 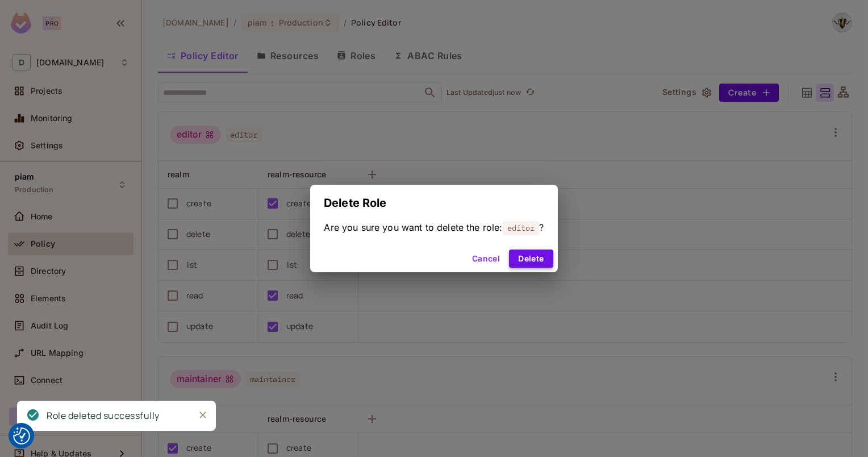 What do you see at coordinates (521, 228) in the screenshot?
I see `span: editor` at bounding box center [521, 228].